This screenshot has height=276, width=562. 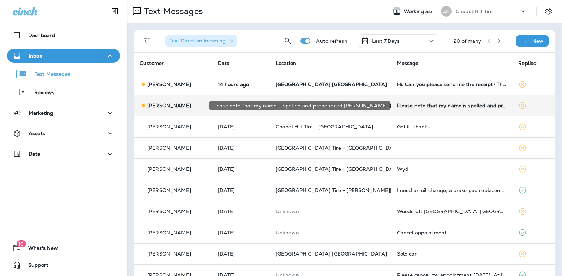 I want to click on button: Data, so click(x=64, y=154).